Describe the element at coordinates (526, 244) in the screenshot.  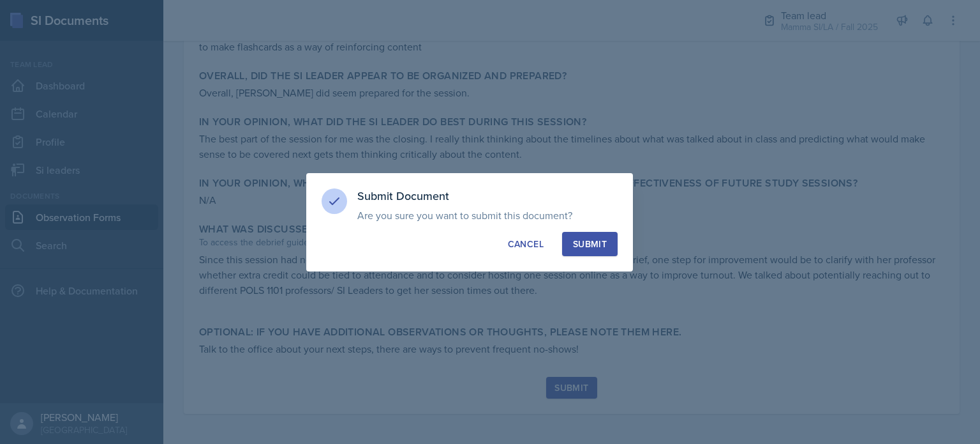
I see `button: Cancel` at that location.